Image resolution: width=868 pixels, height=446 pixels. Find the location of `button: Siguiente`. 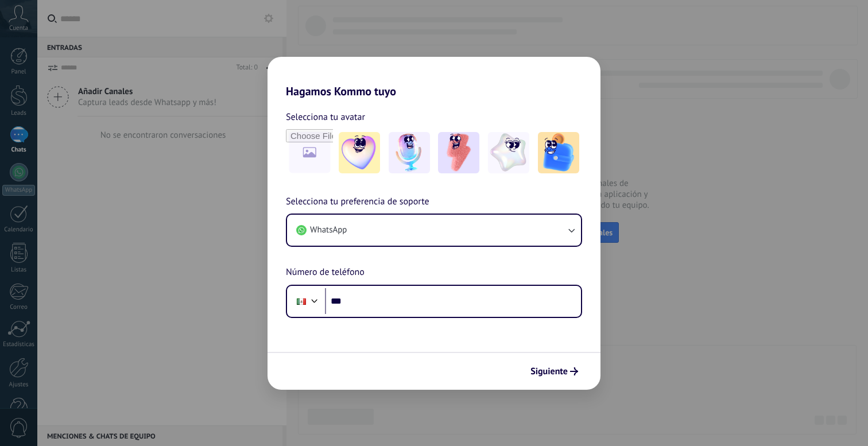

button: Siguiente is located at coordinates (554, 371).